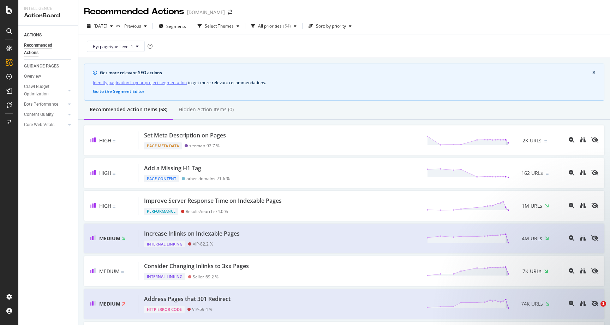 The image size is (610, 325). I want to click on div: arrow-right-arrow-left, so click(230, 12).